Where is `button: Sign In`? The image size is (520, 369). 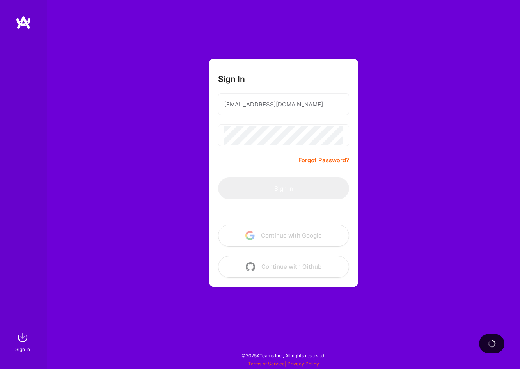
button: Sign In is located at coordinates (284, 189).